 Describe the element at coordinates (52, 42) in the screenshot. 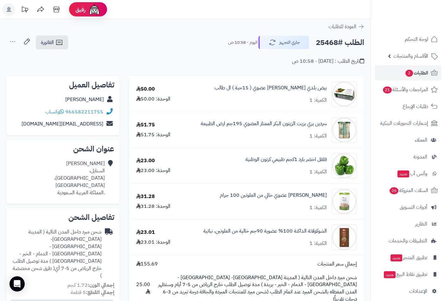

I see `a: الفاتورة` at that location.